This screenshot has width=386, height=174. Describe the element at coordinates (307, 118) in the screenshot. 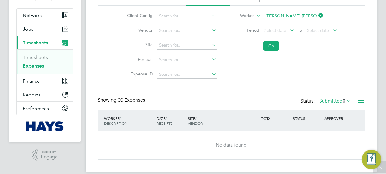

I see `div: STATUS` at that location.